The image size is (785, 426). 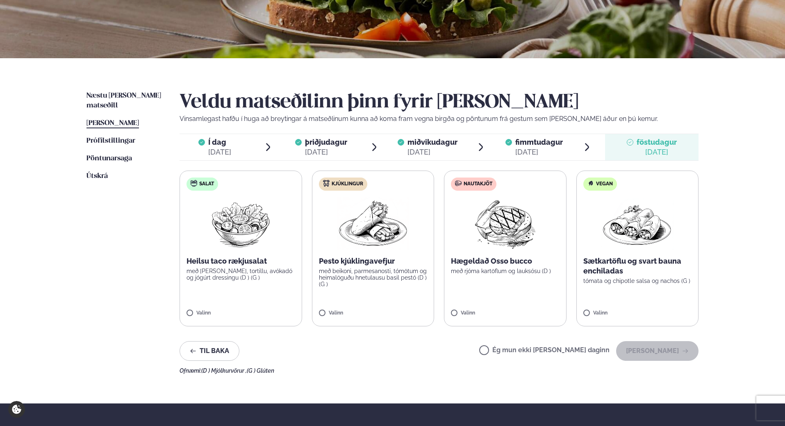 What do you see at coordinates (326, 183) in the screenshot?
I see `img: chicken.svg` at bounding box center [326, 183].